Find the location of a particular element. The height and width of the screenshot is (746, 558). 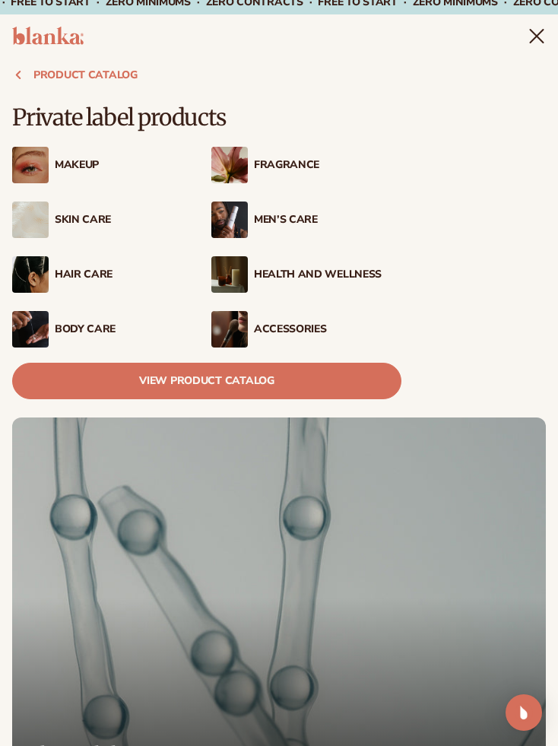

img: Male holding moisturizer bottle. is located at coordinates (230, 220).